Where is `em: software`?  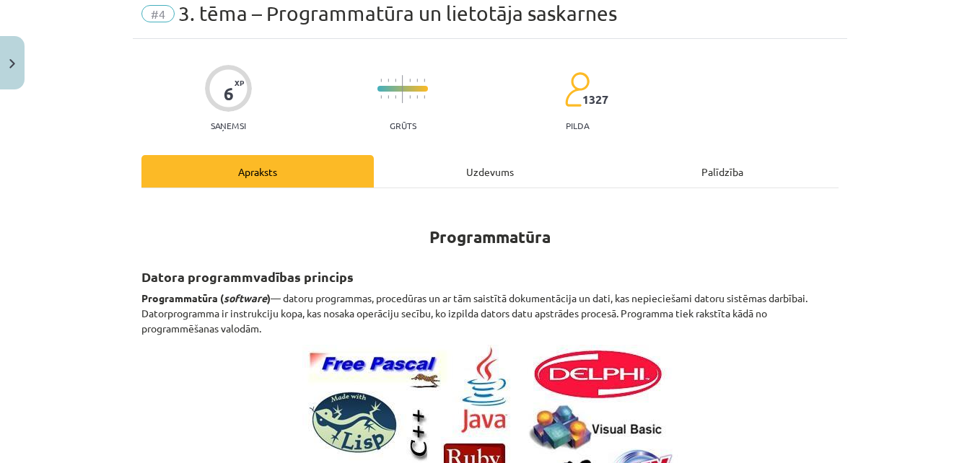
em: software is located at coordinates (245, 298).